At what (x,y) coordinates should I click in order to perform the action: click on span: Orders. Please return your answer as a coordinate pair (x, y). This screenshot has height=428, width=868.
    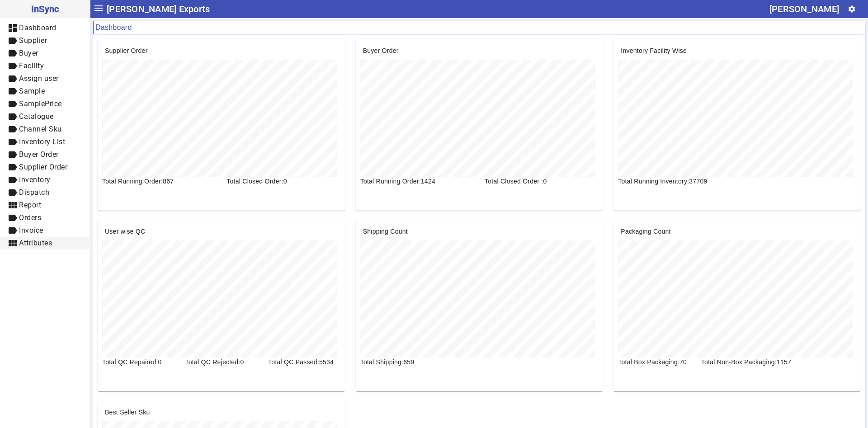
    Looking at the image, I should click on (30, 218).